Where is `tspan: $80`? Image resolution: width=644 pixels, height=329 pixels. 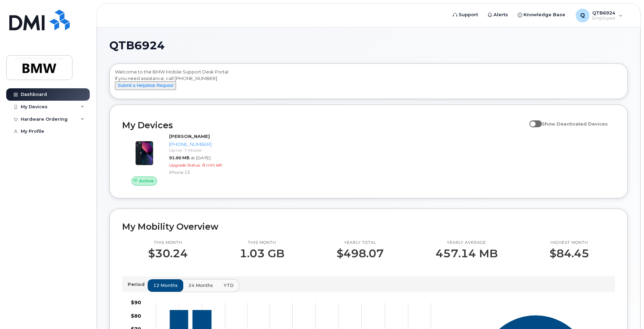
tspan: $80 is located at coordinates (136, 315).